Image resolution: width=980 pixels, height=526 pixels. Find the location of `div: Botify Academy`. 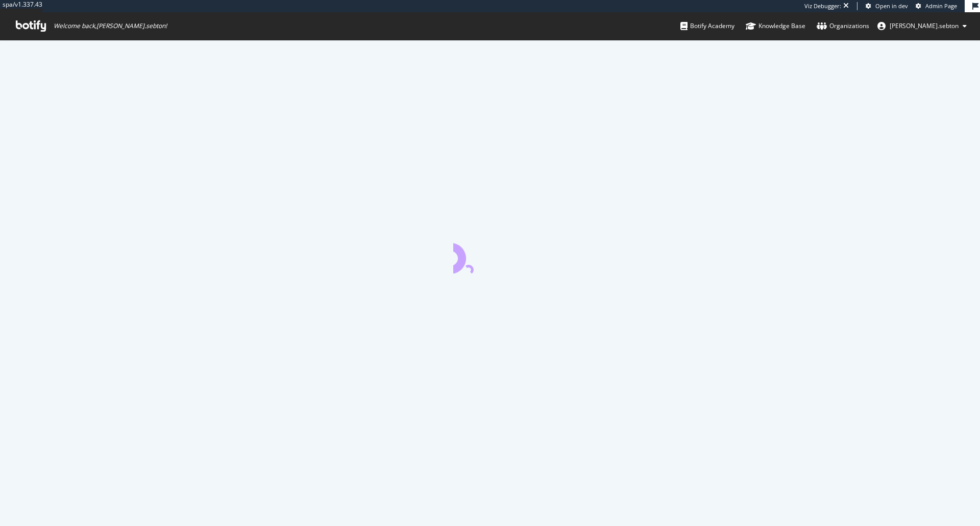

div: Botify Academy is located at coordinates (707, 26).